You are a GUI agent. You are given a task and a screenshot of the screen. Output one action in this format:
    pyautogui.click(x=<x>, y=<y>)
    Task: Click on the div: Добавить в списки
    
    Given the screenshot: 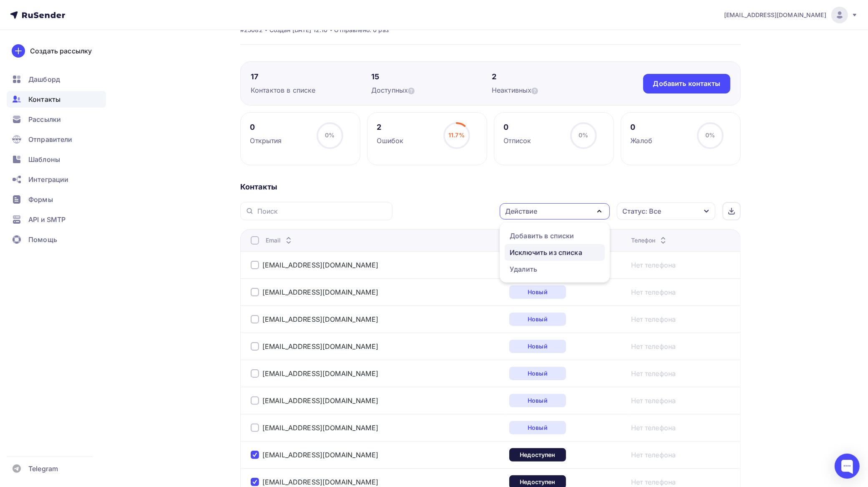 What is the action you would take?
    pyautogui.click(x=542, y=236)
    